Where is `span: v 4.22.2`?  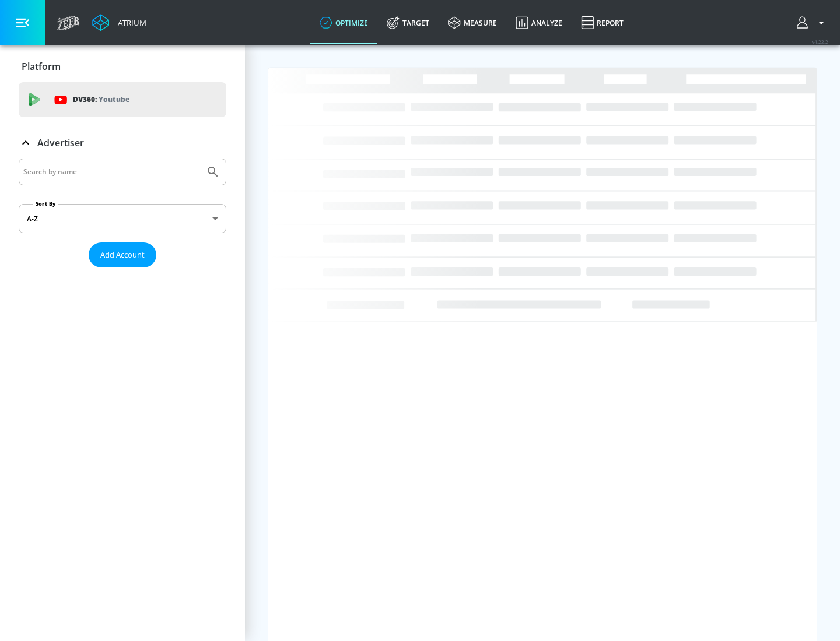 span: v 4.22.2 is located at coordinates (820, 42).